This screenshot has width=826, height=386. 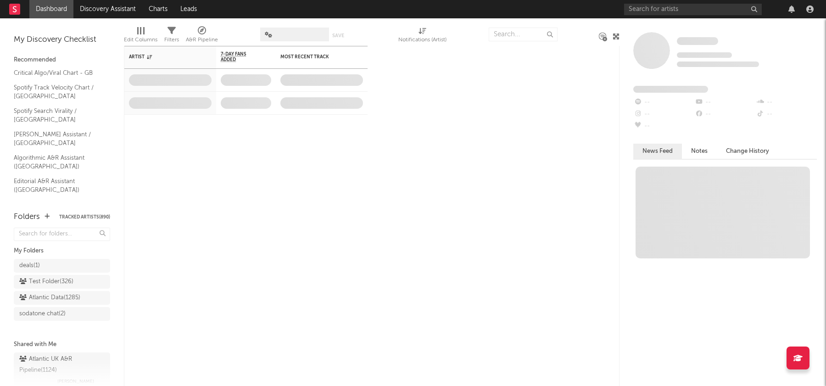 What do you see at coordinates (163, 57) in the screenshot?
I see `div: Artist` at bounding box center [163, 57].